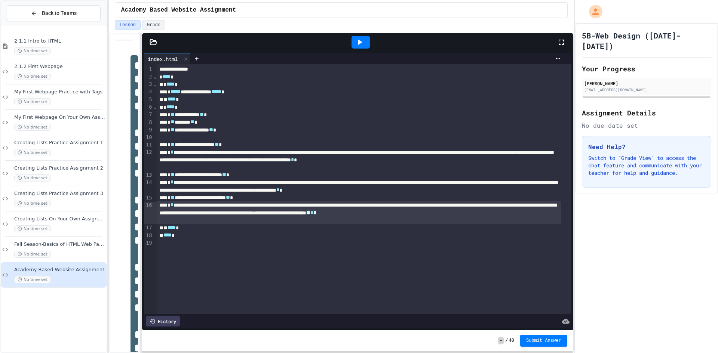 The image size is (718, 353). Describe the element at coordinates (59, 92) in the screenshot. I see `span: My First Webpage Practice with Tags` at that location.